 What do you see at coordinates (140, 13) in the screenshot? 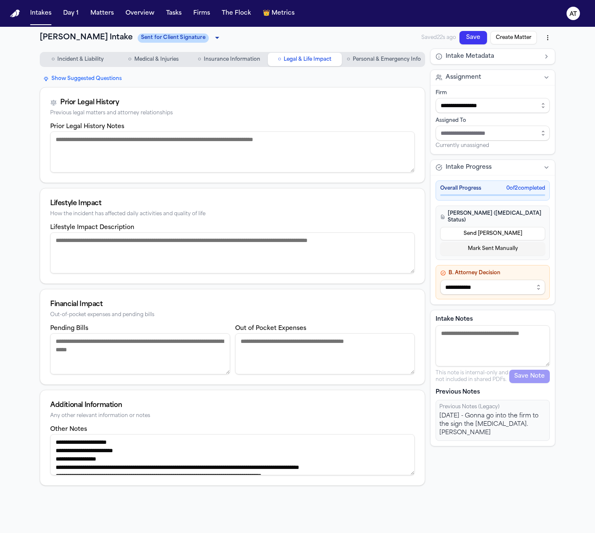
I see `button: Overview` at bounding box center [140, 13].